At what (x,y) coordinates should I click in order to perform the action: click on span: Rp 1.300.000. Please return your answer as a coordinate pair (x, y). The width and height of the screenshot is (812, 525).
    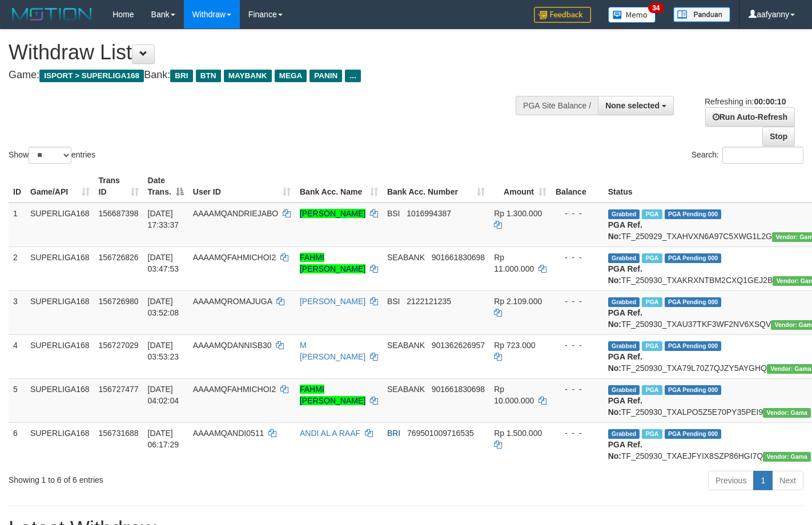
    Looking at the image, I should click on (518, 214).